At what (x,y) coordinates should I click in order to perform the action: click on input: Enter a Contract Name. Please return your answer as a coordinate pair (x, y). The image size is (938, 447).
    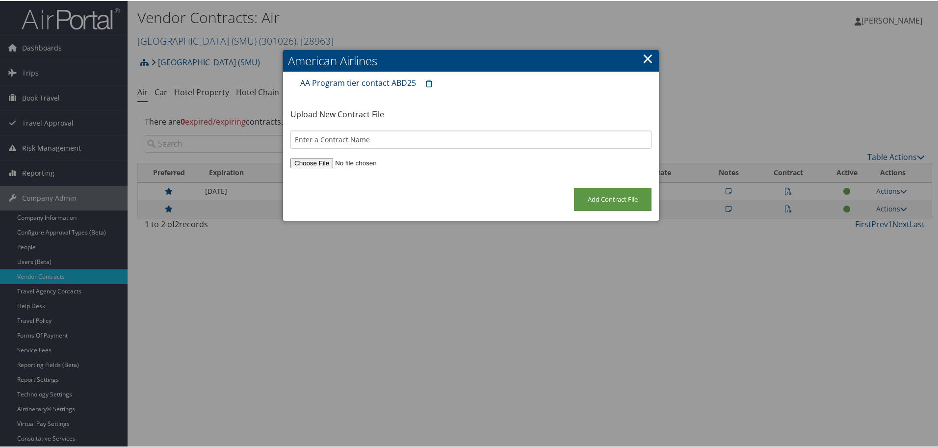
    Looking at the image, I should click on (471, 138).